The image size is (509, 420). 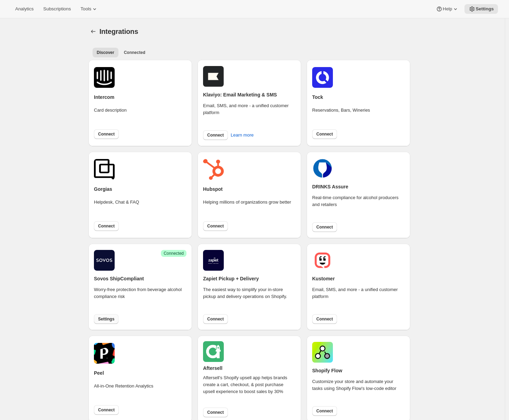 What do you see at coordinates (242, 135) in the screenshot?
I see `button: Learn more` at bounding box center [242, 135].